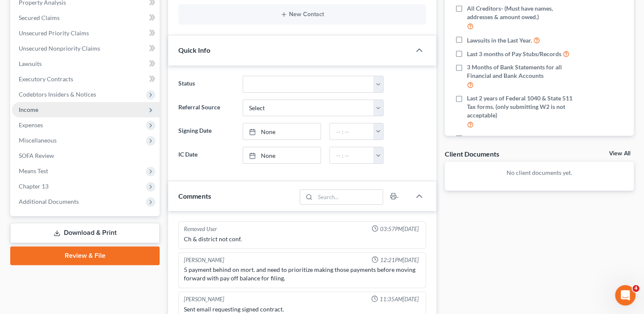  What do you see at coordinates (472, 153) in the screenshot?
I see `div: Client Documents` at bounding box center [472, 153].